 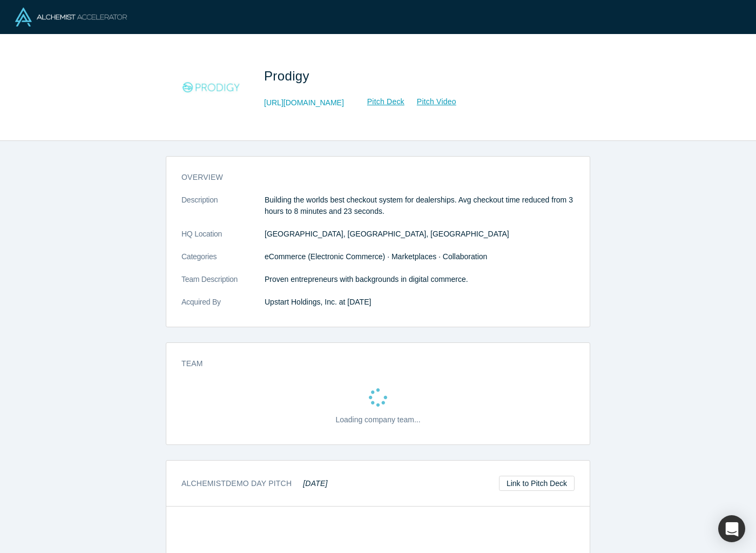 What do you see at coordinates (223, 240) in the screenshot?
I see `dt: HQ Location` at bounding box center [223, 240].